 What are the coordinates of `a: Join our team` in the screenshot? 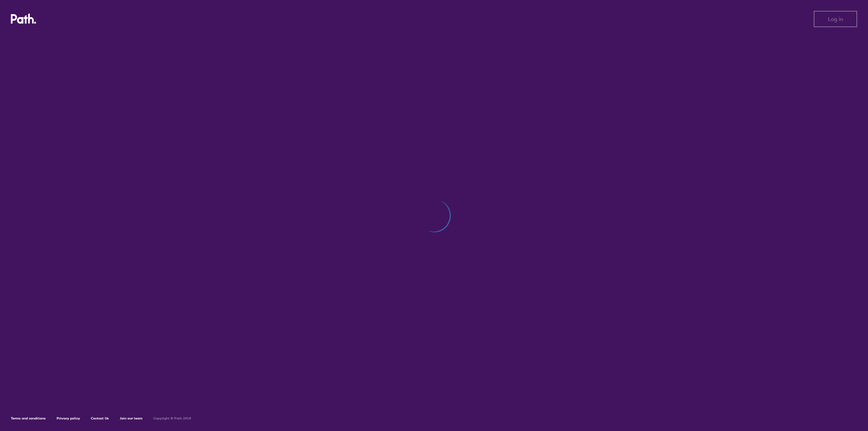 It's located at (131, 418).